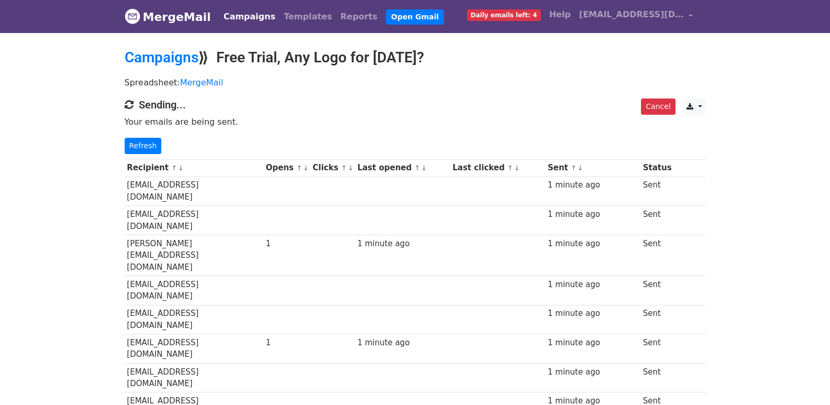  What do you see at coordinates (332, 168) in the screenshot?
I see `th: Clicks` at bounding box center [332, 168].